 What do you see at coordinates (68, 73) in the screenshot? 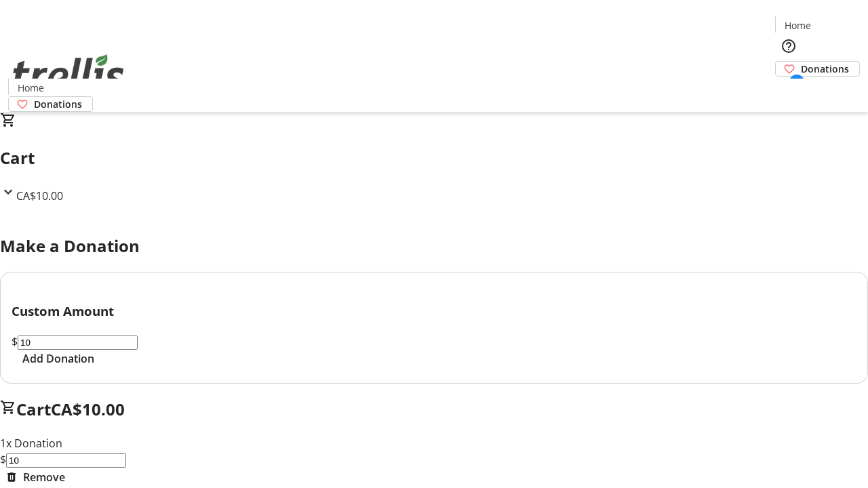
I see `img: Orient E2E Organization ZCeU0LDOI7's Logo` at bounding box center [68, 73].